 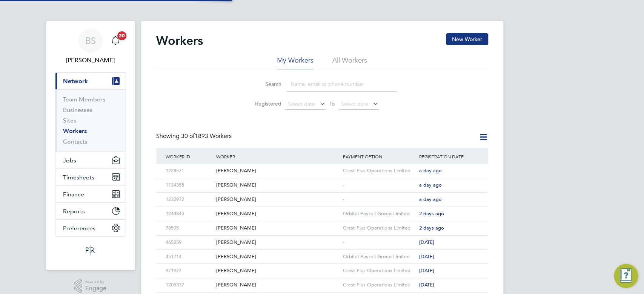 I want to click on h2: Workers, so click(x=179, y=41).